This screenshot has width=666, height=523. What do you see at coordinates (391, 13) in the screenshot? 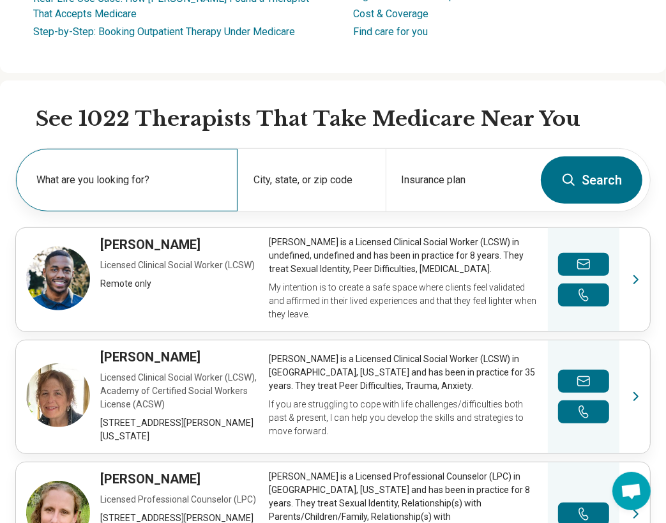
I see `a: Cost & Coverage` at bounding box center [391, 13].